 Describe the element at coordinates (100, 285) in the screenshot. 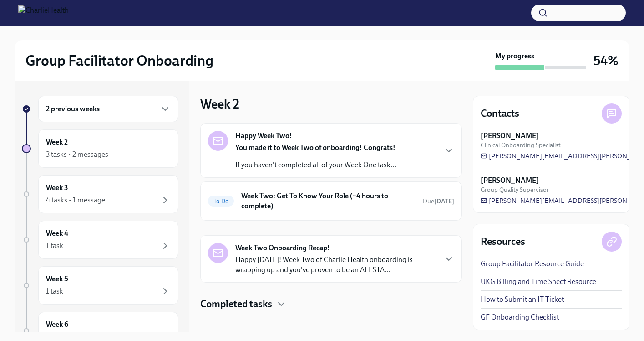

I see `a: Week 51 task` at that location.